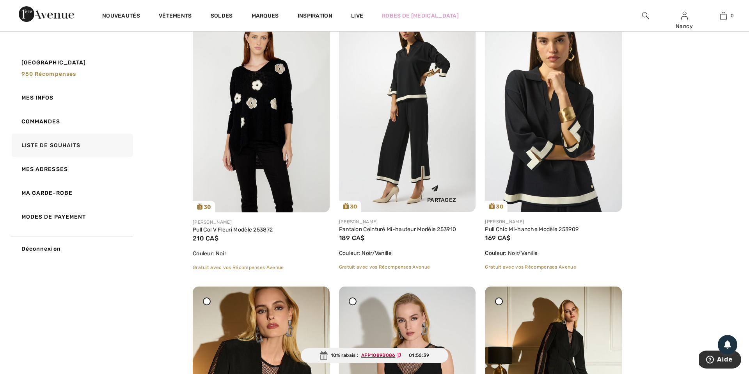  I want to click on a: Liste de souhaits, so click(71, 145).